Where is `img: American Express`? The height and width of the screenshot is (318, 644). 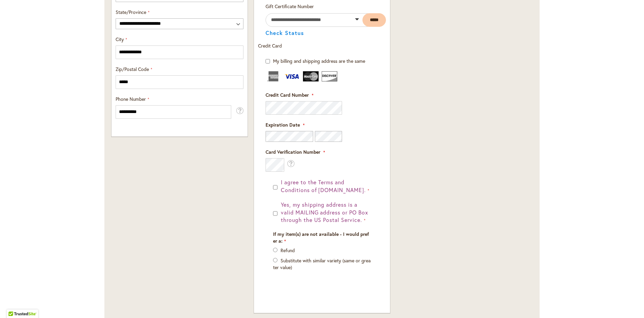
img: American Express is located at coordinates (273, 76).